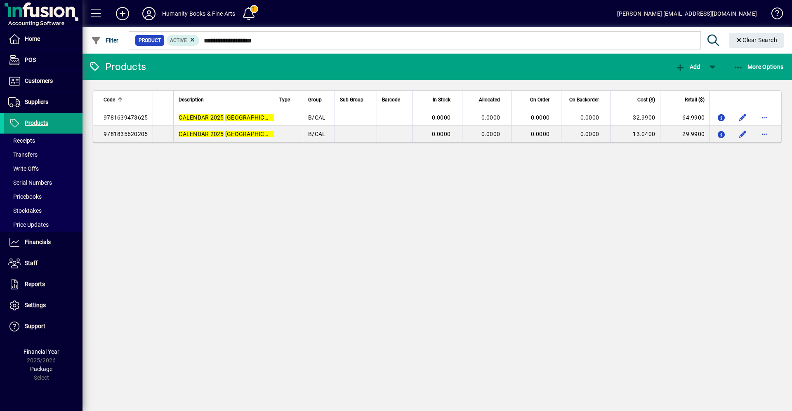 The height and width of the screenshot is (411, 792). Describe the element at coordinates (31, 263) in the screenshot. I see `span: Staff` at that location.